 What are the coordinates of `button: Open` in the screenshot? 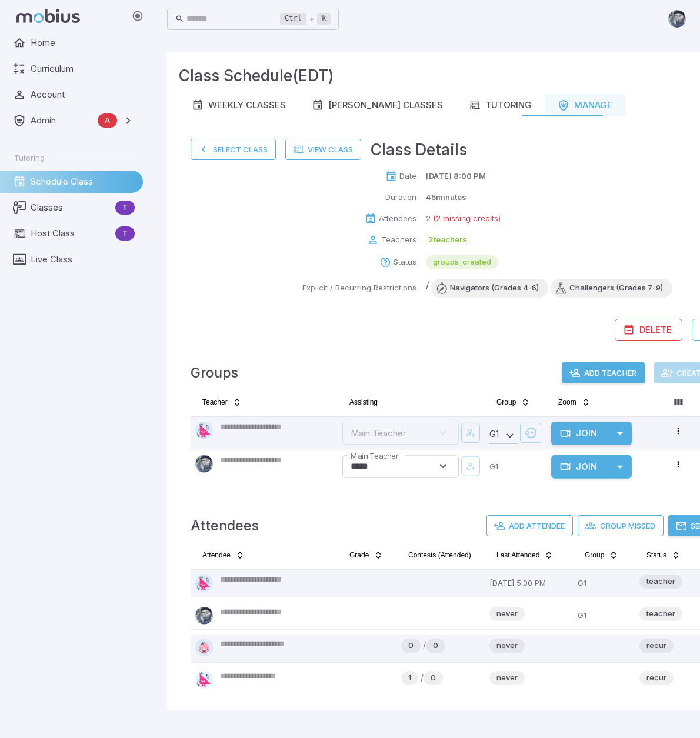 It's located at (443, 466).